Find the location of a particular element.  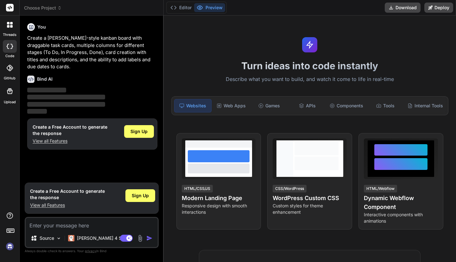

div: Websites is located at coordinates (193, 106).